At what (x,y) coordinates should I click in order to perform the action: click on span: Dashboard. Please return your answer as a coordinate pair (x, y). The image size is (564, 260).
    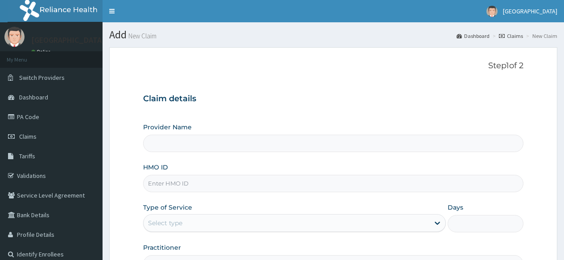
    Looking at the image, I should click on (33, 97).